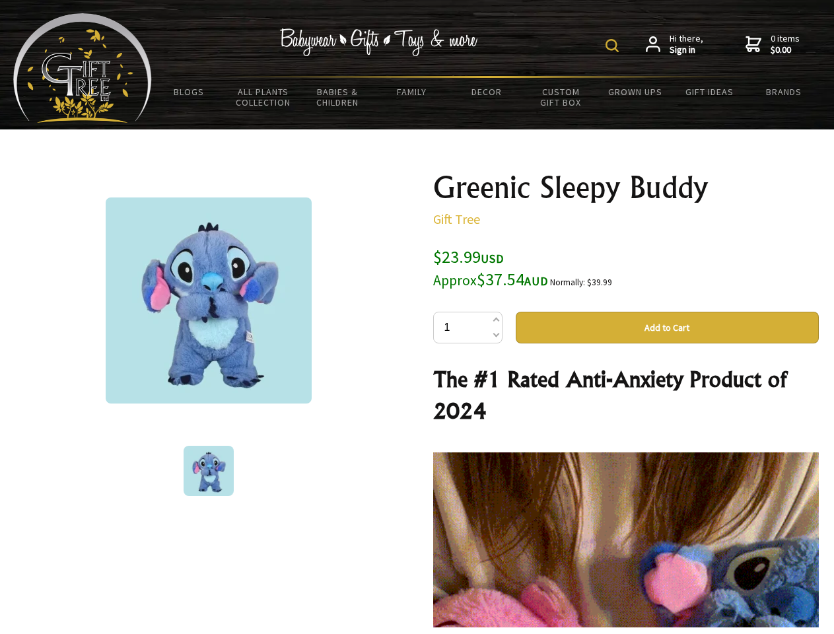 Image resolution: width=834 pixels, height=634 pixels. I want to click on span: $23.99 $37.54, so click(491, 267).